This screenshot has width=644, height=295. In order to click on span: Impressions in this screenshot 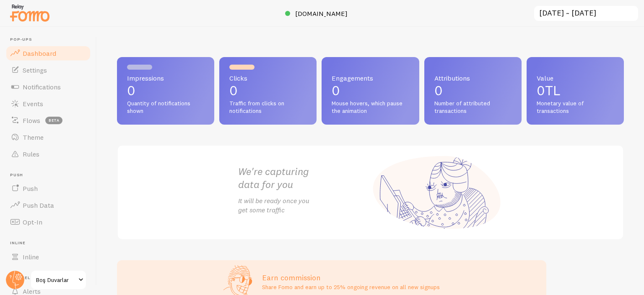, I will do `click(165, 78)`.